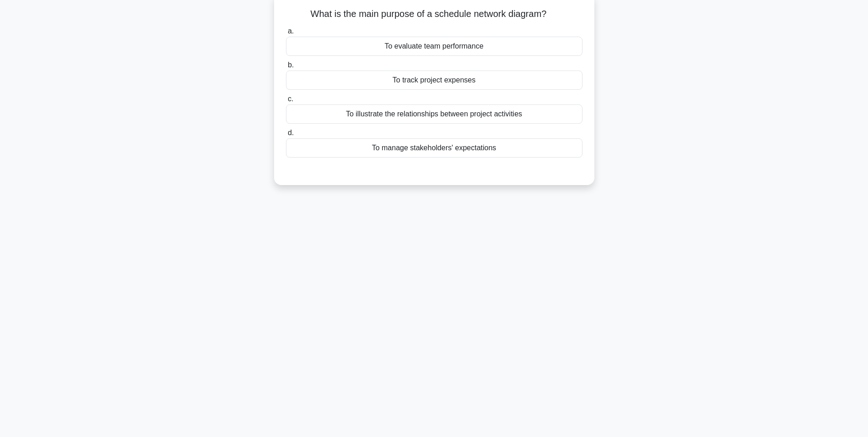 The height and width of the screenshot is (437, 868). What do you see at coordinates (435, 14) in the screenshot?
I see `h5: What is the main purpose of a schedule network diagram?` at bounding box center [435, 14].